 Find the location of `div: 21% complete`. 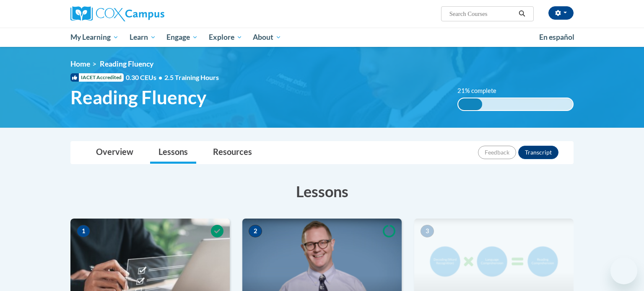

div: 21% complete is located at coordinates (469, 105).